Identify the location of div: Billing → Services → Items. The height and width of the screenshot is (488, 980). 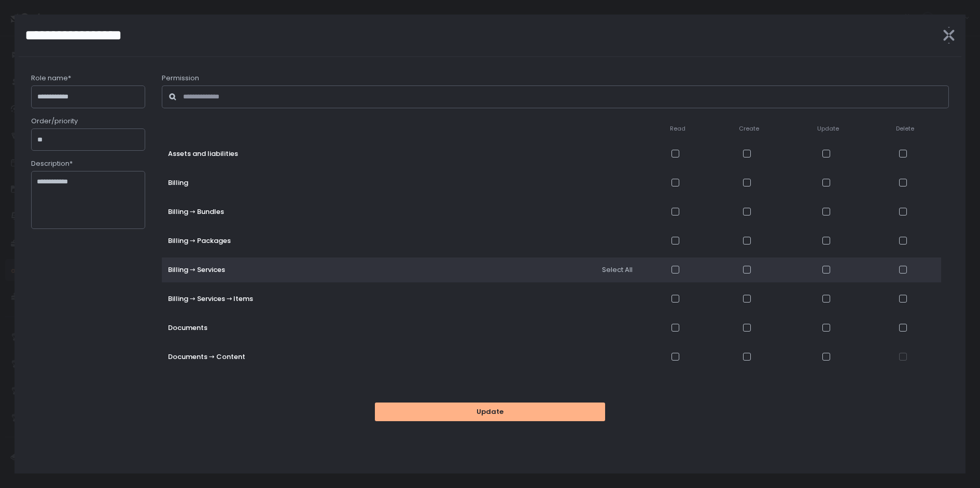
(339, 299).